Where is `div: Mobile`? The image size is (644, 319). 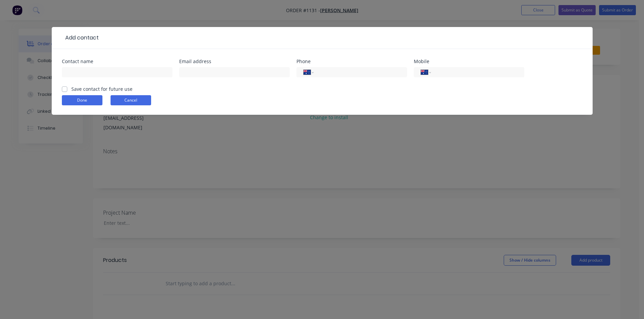
div: Mobile is located at coordinates (469, 61).